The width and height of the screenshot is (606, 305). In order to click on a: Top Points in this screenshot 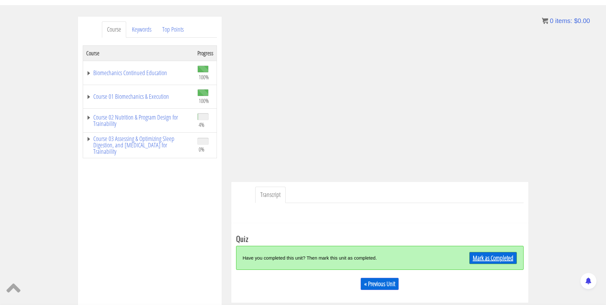, I will do `click(173, 29)`.